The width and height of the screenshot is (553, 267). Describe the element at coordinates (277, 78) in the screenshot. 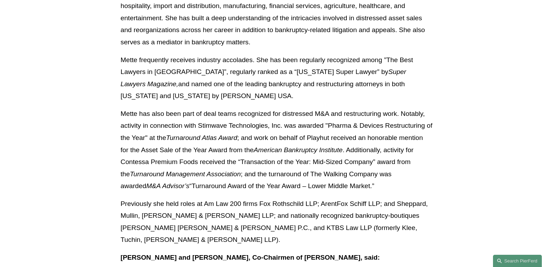

I see `p: Mette frequently receives industry accolades. She has been regularly recognized among ”The Best L...` at that location.